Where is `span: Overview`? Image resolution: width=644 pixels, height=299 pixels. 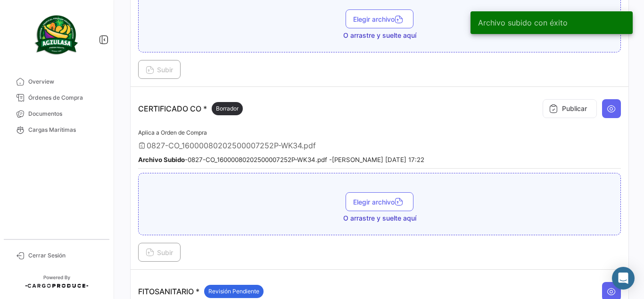
span: Overview is located at coordinates (65, 81).